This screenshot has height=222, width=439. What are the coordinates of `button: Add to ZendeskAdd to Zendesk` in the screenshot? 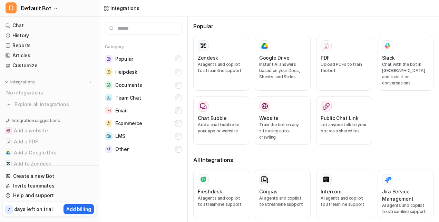 It's located at (49, 164).